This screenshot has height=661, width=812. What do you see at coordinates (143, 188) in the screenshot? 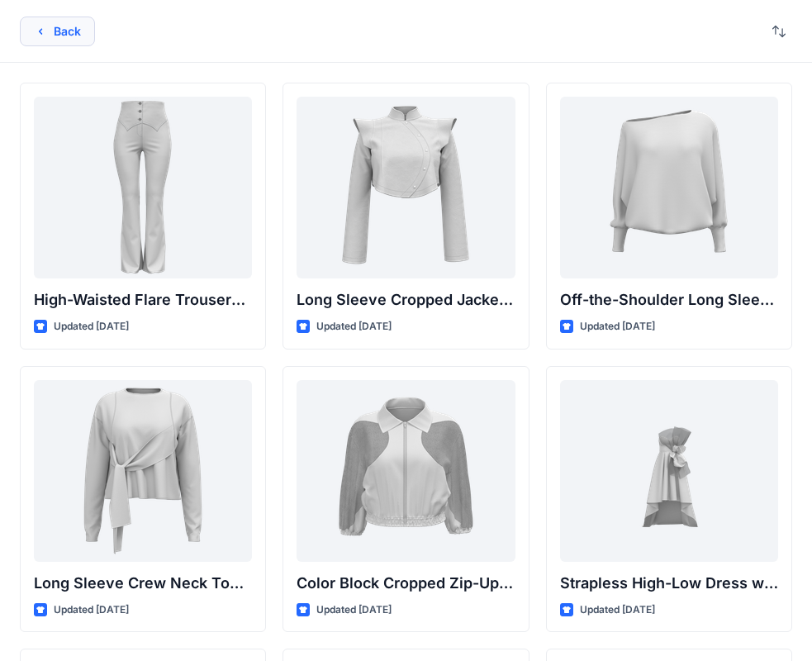
I see `a: High-Waisted Flare Trousers with Button Detail` at bounding box center [143, 188].